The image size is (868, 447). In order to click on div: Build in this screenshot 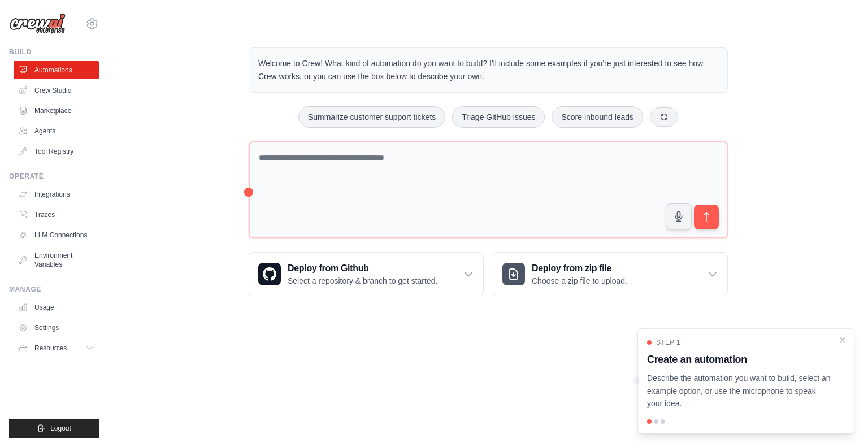, I will do `click(54, 52)`.